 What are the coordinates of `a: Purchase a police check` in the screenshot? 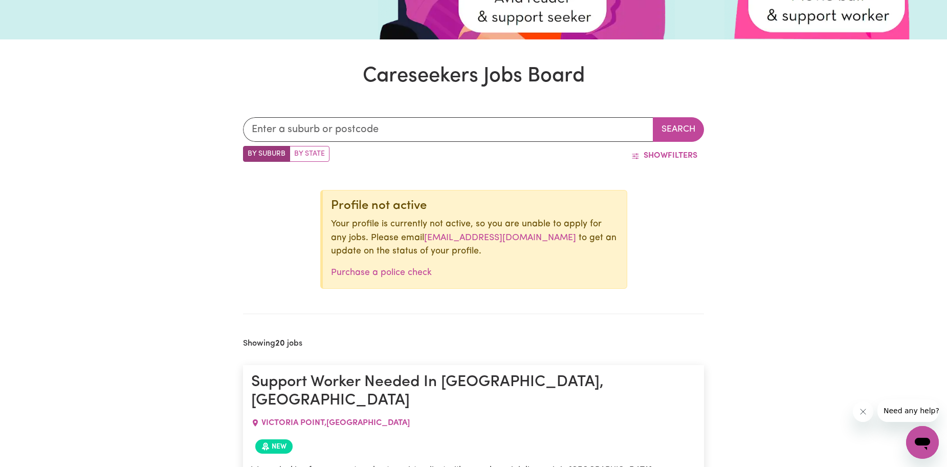 It's located at (381, 272).